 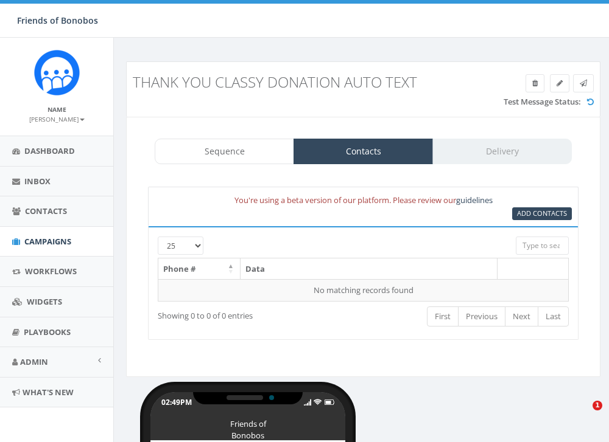 What do you see at coordinates (49, 151) in the screenshot?
I see `span: Dashboard` at bounding box center [49, 151].